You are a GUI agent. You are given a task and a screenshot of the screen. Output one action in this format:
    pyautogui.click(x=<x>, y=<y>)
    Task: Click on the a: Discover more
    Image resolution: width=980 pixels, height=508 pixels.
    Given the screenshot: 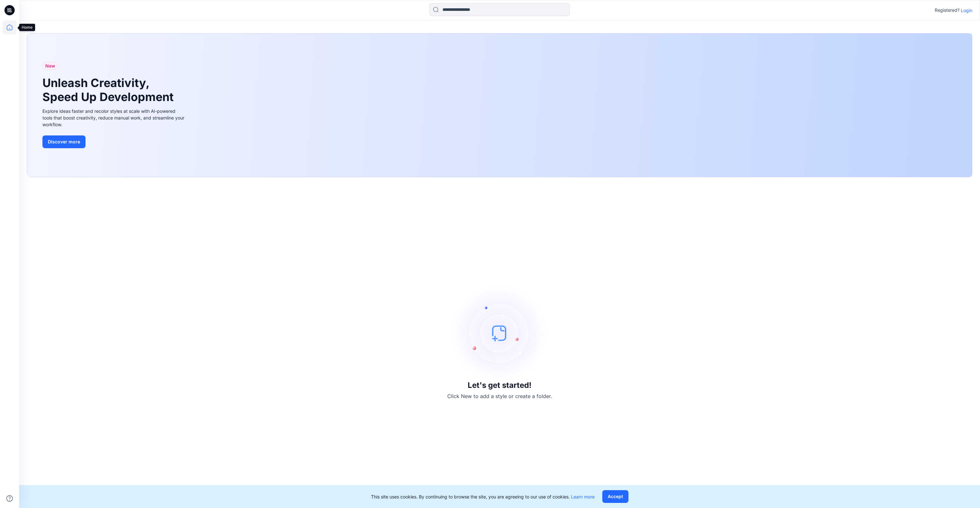 What is the action you would take?
    pyautogui.click(x=114, y=142)
    